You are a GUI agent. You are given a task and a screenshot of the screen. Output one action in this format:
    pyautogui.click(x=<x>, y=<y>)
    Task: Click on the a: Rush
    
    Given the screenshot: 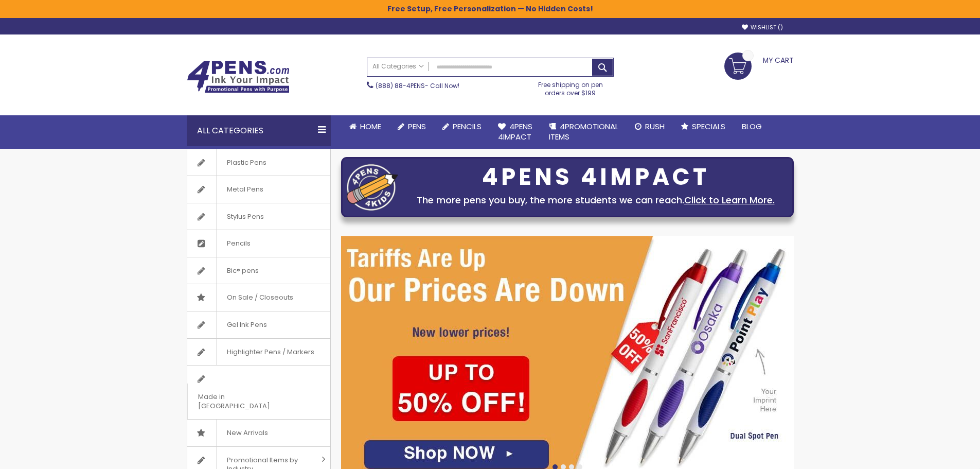 What is the action you would take?
    pyautogui.click(x=650, y=127)
    